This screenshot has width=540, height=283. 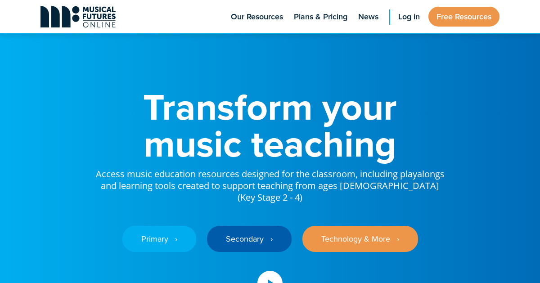 I want to click on span: Log in, so click(x=409, y=17).